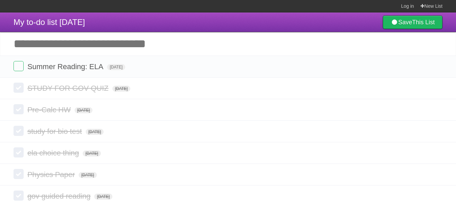 This screenshot has height=202, width=456. What do you see at coordinates (54, 153) in the screenshot?
I see `span: ela choice thing` at bounding box center [54, 153].